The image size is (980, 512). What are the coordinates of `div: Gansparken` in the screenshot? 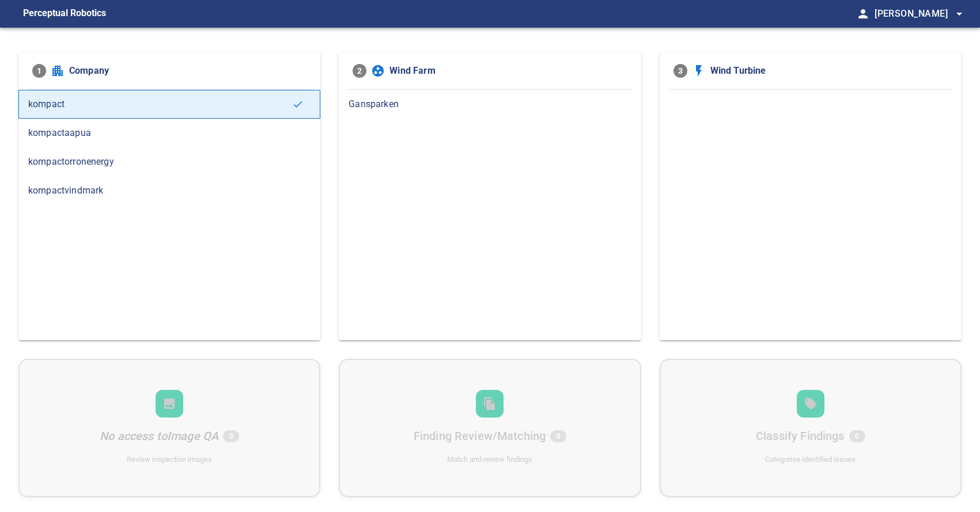 It's located at (490, 104).